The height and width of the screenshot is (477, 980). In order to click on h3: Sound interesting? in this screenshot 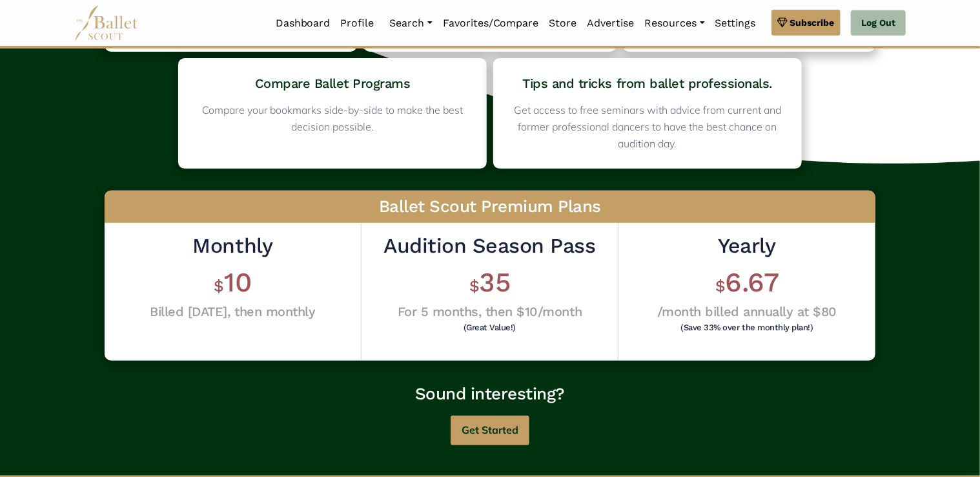, I will do `click(490, 394)`.